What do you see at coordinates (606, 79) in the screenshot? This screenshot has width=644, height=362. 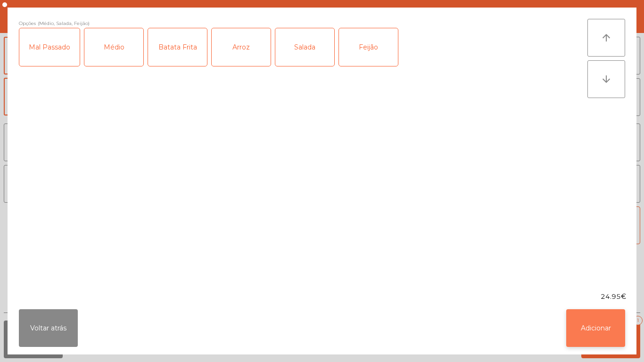 I see `button: arrow_downward` at bounding box center [606, 79].